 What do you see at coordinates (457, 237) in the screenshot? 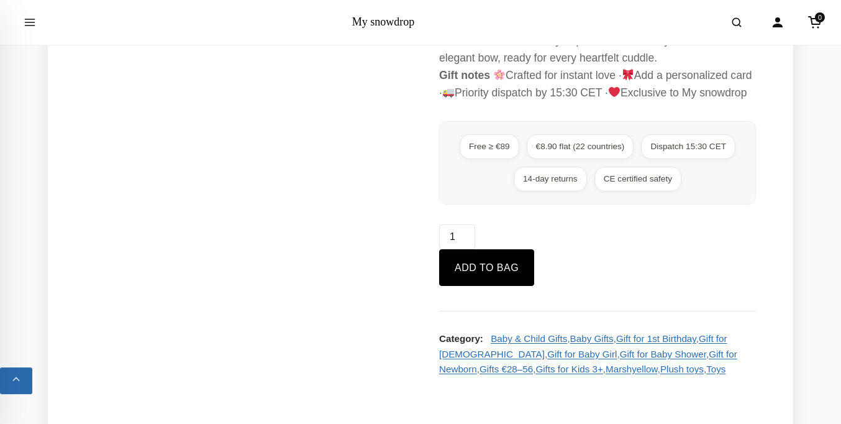
I see `input: Qty` at bounding box center [457, 237].